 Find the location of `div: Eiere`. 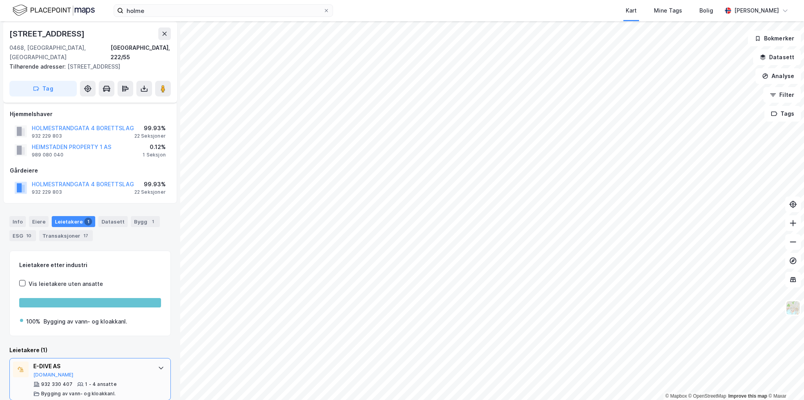

div: Eiere is located at coordinates (39, 221).